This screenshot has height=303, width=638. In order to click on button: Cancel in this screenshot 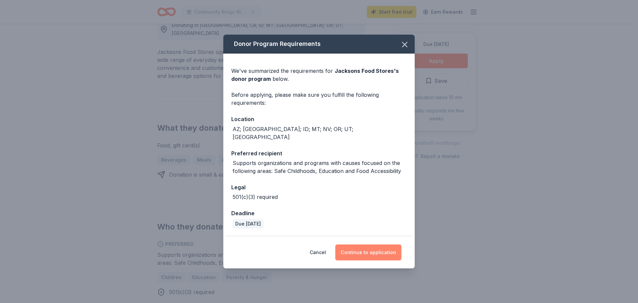, I will do `click(318, 252)`.